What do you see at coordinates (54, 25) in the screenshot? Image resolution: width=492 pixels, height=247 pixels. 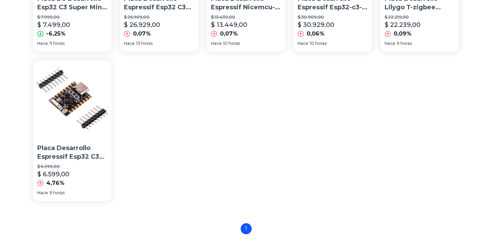 I see `p: $ 7.499,00` at bounding box center [54, 25].